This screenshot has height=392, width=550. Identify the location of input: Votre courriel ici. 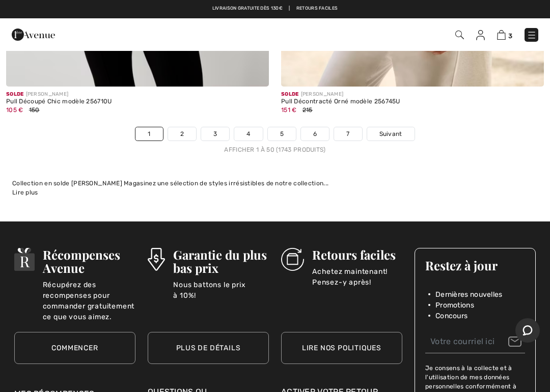
(475, 342).